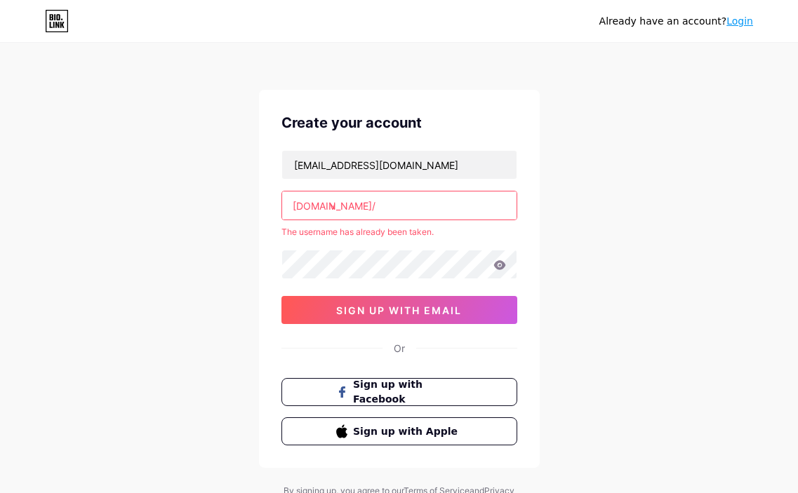 The width and height of the screenshot is (798, 493). Describe the element at coordinates (407, 392) in the screenshot. I see `span: Sign up with Facebook` at that location.